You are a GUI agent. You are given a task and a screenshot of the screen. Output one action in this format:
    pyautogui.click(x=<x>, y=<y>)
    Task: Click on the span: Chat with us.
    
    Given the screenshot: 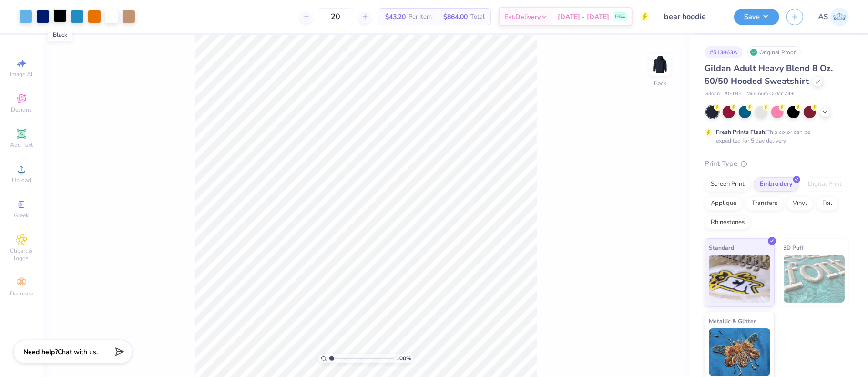 What is the action you would take?
    pyautogui.click(x=78, y=352)
    